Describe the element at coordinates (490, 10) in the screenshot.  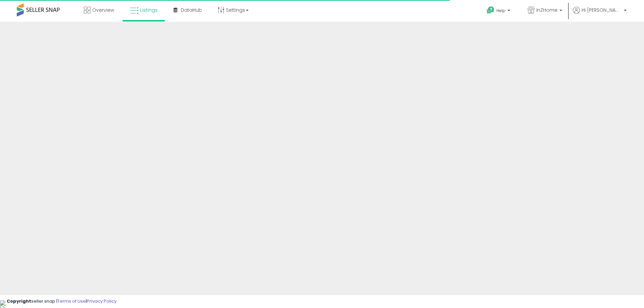
I see `i: Get Help` at that location.